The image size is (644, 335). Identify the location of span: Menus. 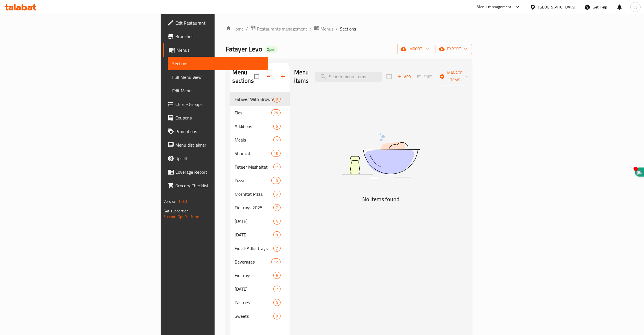
(327, 29).